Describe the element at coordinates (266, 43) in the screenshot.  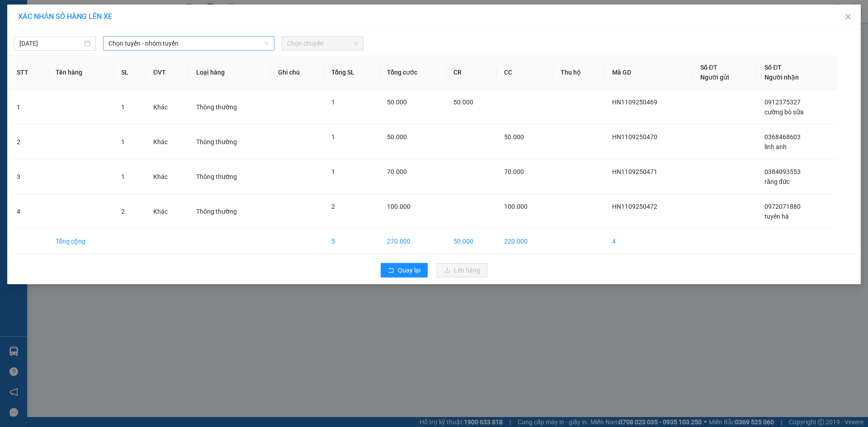
I see `span: down` at that location.